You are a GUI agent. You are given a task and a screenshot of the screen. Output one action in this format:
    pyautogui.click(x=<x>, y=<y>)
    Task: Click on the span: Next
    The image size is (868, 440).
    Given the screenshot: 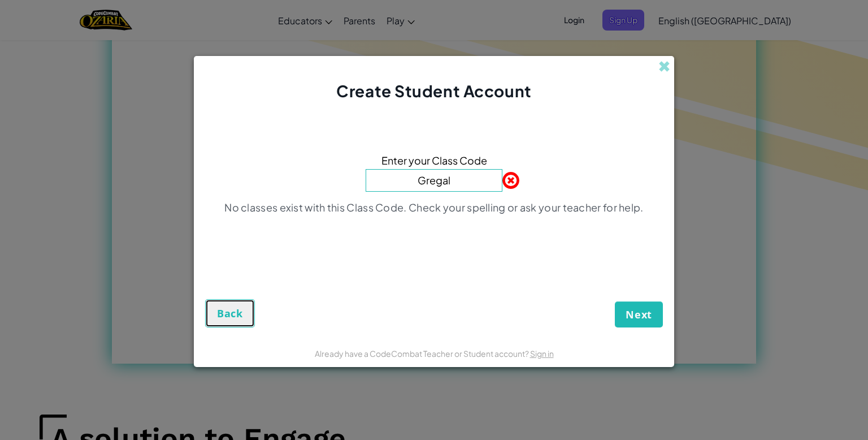 What is the action you would take?
    pyautogui.click(x=638, y=314)
    